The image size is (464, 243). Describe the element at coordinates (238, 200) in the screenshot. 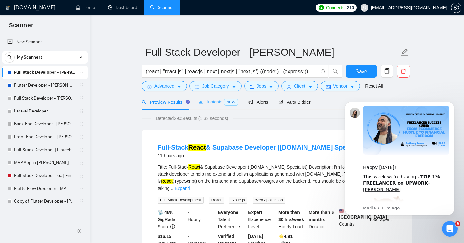

I see `span: Node.js` at that location.